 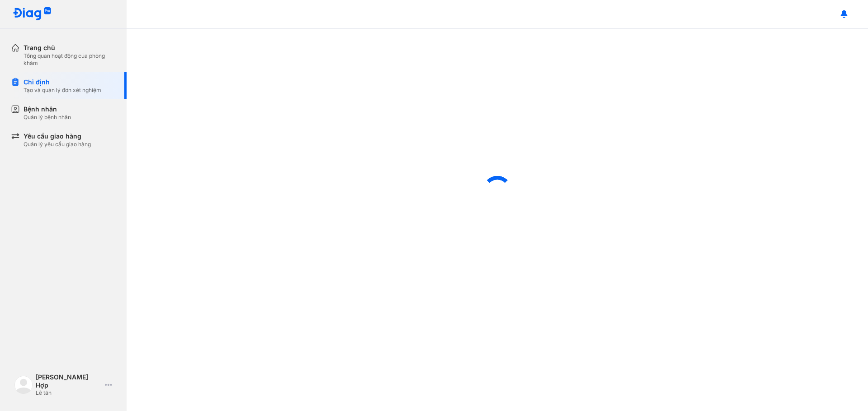 What do you see at coordinates (57, 144) in the screenshot?
I see `div: Quản lý yêu cầu giao hàng` at bounding box center [57, 144].